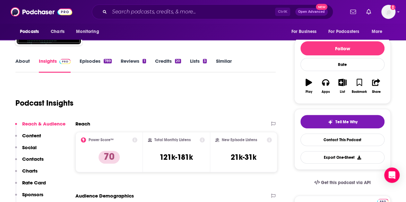  Describe the element at coordinates (205, 61) in the screenshot. I see `div: 3` at that location.